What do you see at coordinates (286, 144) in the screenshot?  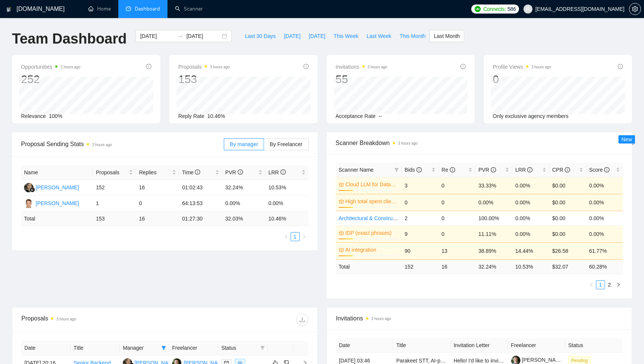 I see `span: By Freelancer` at bounding box center [286, 144].